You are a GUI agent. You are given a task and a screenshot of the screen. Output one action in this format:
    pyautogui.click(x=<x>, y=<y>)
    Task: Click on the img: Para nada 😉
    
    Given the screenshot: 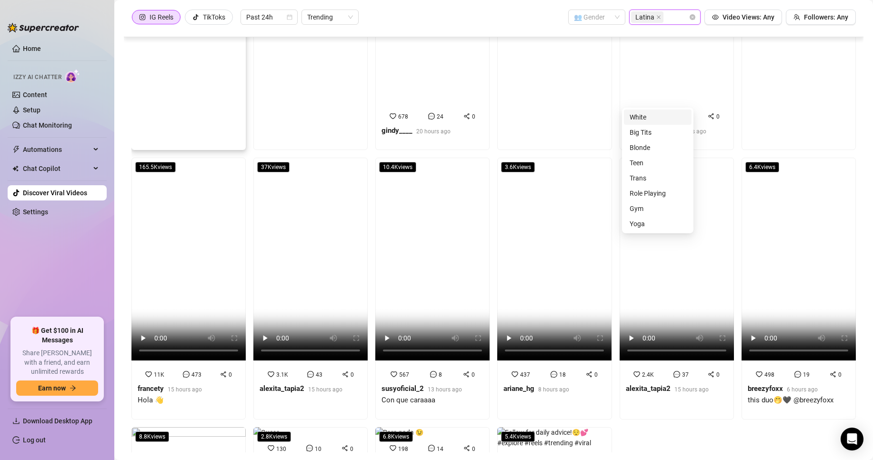 What is the action you would take?
    pyautogui.click(x=399, y=432)
    